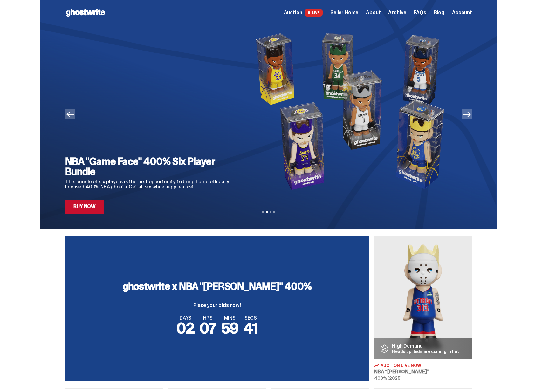 This screenshot has height=389, width=542. Describe the element at coordinates (230, 328) in the screenshot. I see `span: 59` at that location.